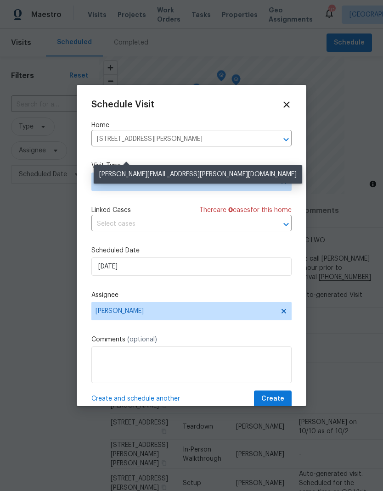 The image size is (383, 491). I want to click on input: M/D/YYYY, so click(192, 267).